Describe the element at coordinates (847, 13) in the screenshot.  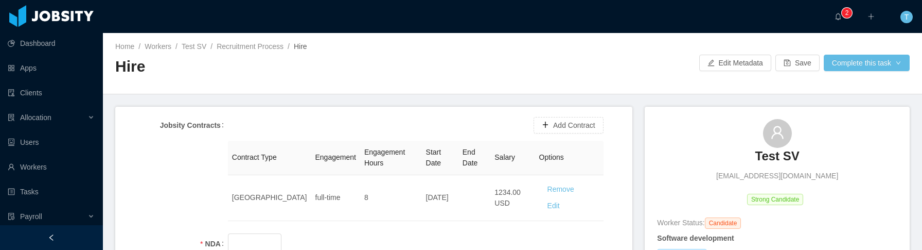
I see `sup: 2` at that location.